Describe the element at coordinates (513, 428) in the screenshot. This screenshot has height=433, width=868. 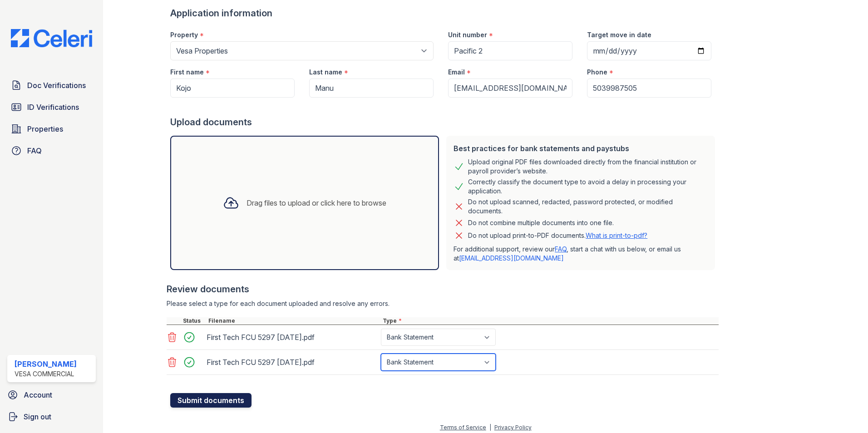
I see `a: Privacy Policy` at that location.